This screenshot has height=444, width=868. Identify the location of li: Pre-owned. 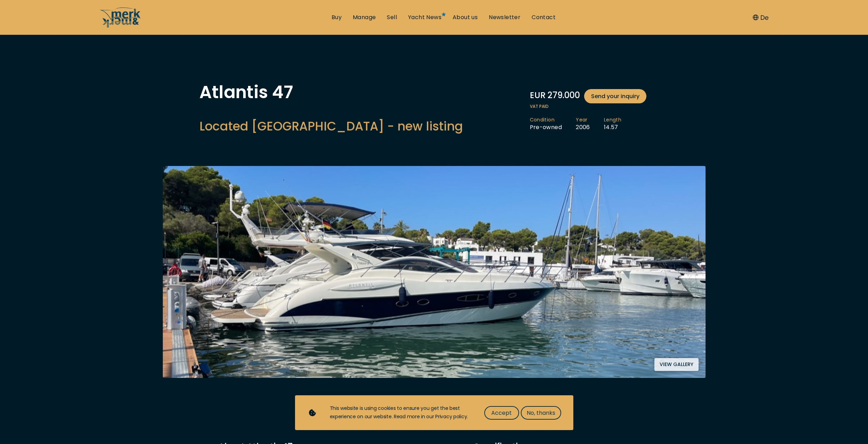
(552, 124).